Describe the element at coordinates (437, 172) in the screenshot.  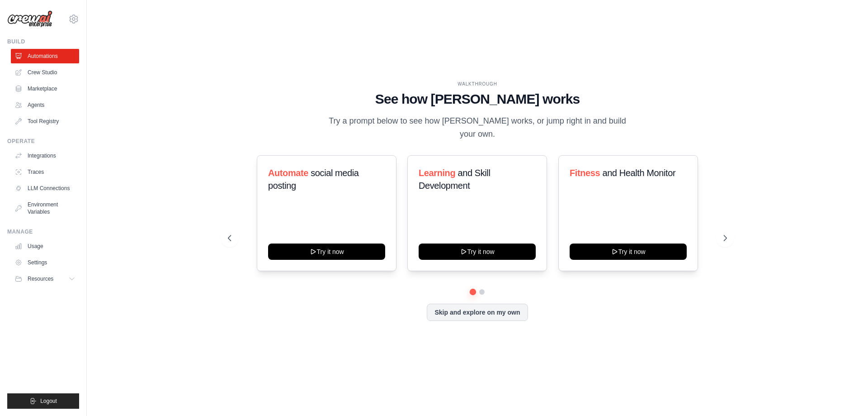
I see `span: Learning` at that location.